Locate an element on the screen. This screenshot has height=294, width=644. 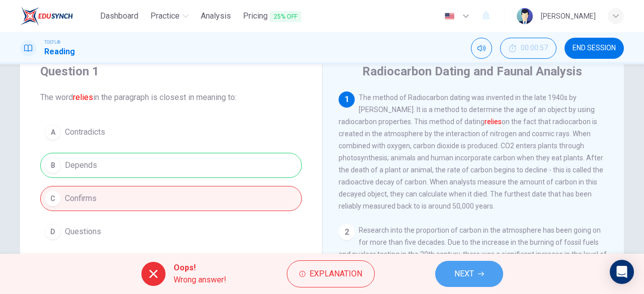
button: Explanation is located at coordinates (330, 274).